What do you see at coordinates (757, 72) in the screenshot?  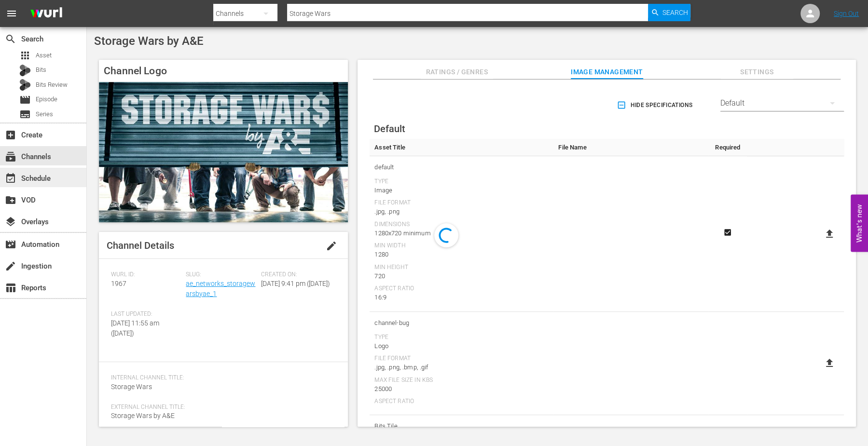 I see `span: Settings` at bounding box center [757, 72].